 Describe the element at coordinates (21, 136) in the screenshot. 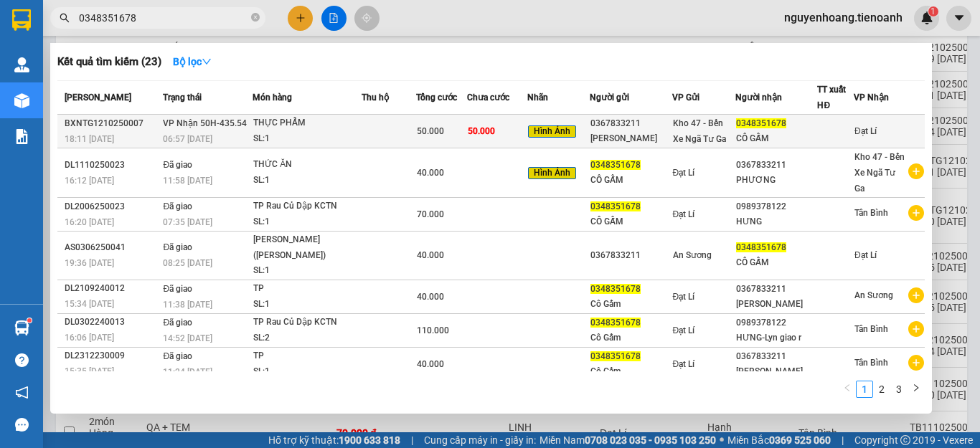

I see `img: solution-icon` at that location.